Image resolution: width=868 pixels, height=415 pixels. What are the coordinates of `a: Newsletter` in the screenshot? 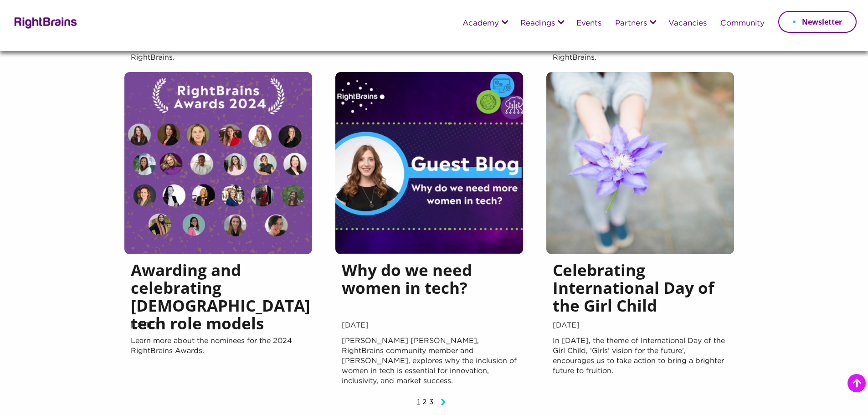 It's located at (817, 22).